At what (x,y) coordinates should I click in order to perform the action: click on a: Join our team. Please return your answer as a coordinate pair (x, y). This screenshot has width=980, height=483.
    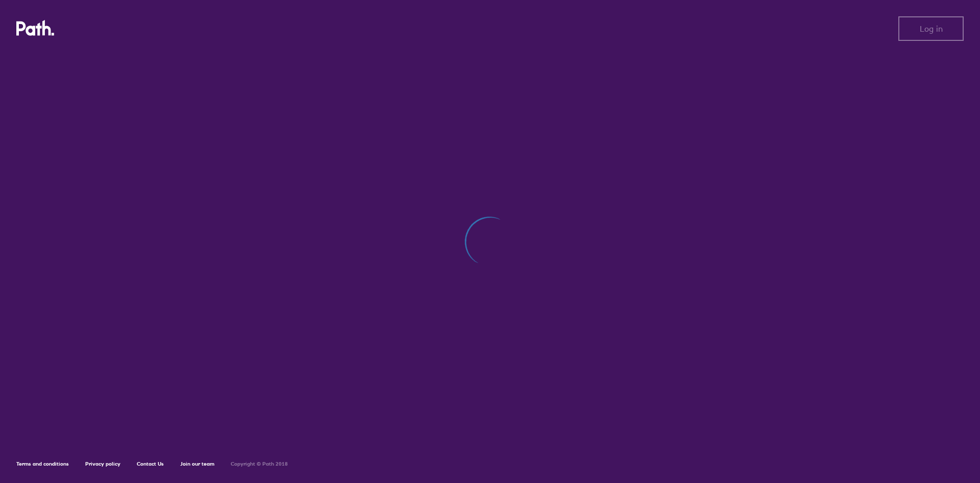
    Looking at the image, I should click on (197, 463).